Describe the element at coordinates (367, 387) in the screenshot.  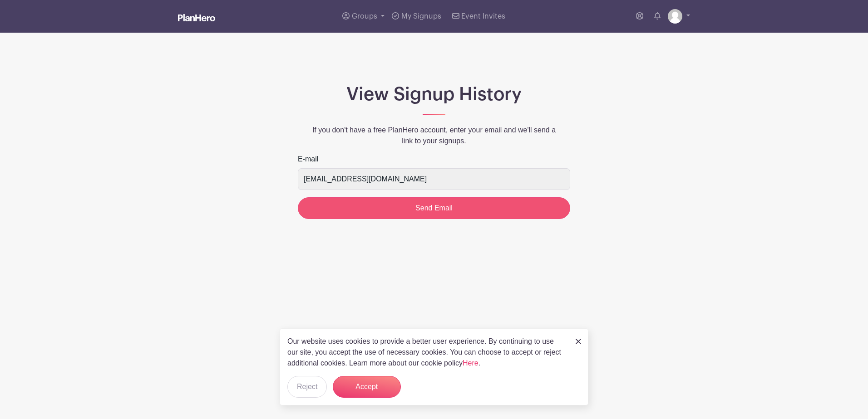
I see `button: Accept` at that location.